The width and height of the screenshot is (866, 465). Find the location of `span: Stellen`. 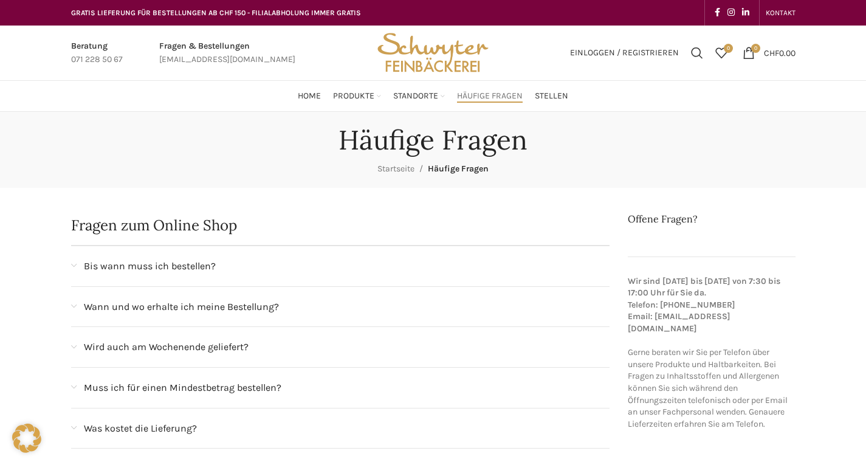

span: Stellen is located at coordinates (551, 96).